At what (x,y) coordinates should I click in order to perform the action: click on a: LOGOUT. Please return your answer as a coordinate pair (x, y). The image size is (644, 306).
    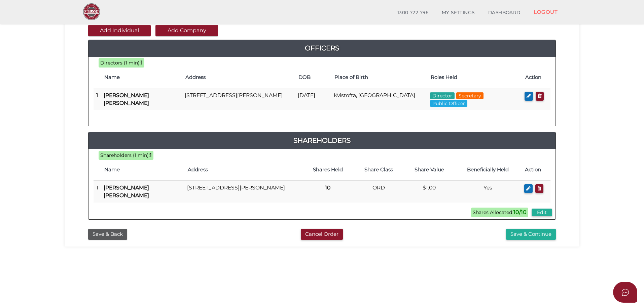
    Looking at the image, I should click on (545, 12).